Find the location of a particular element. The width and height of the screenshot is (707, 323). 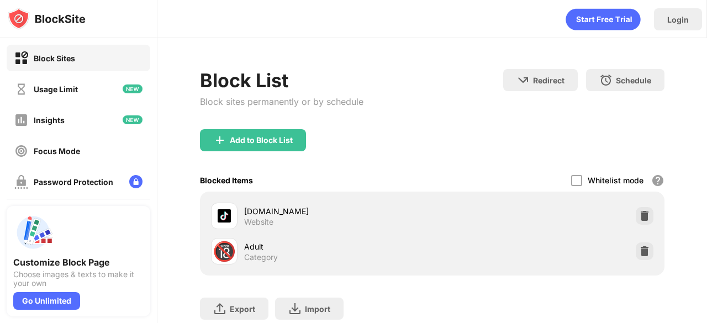

div: Export is located at coordinates (242, 309).